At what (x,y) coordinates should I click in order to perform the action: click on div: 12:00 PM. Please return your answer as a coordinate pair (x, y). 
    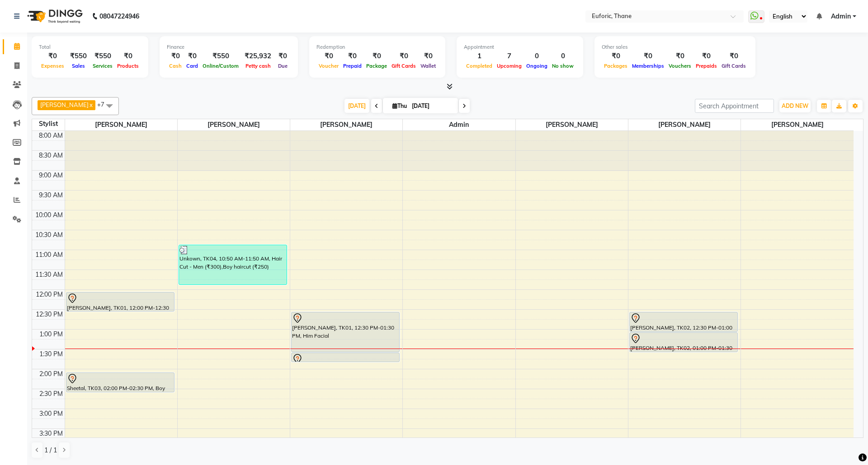
    Looking at the image, I should click on (49, 295).